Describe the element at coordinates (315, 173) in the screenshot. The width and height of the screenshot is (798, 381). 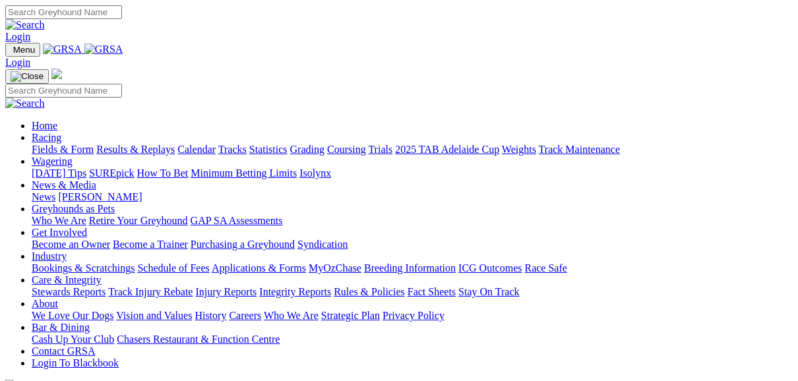
I see `a: Isolynx` at that location.